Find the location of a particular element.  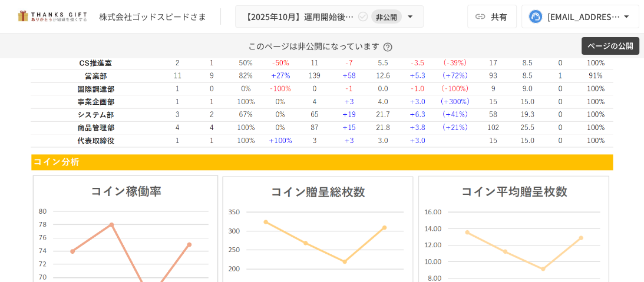

span: 非公開 is located at coordinates (387, 16).